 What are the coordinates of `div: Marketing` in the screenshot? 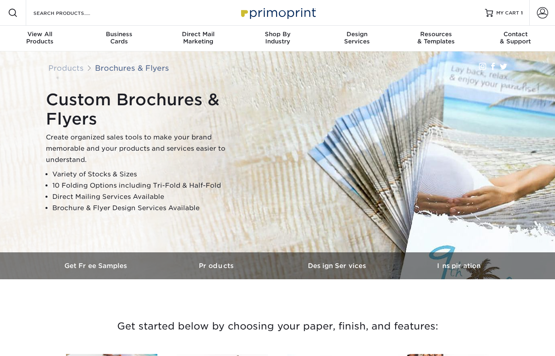 It's located at (198, 38).